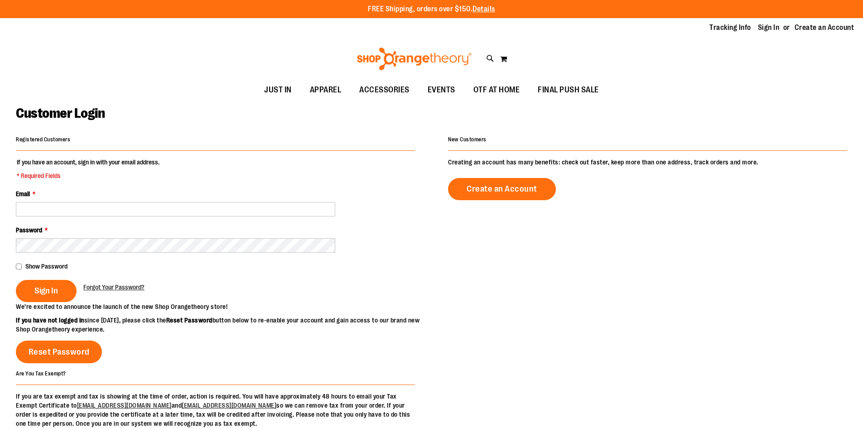 The width and height of the screenshot is (863, 428). Describe the element at coordinates (497, 90) in the screenshot. I see `span: OTF AT HOME` at that location.